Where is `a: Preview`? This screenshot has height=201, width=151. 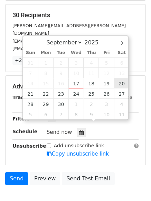 a: Preview is located at coordinates (45, 179).